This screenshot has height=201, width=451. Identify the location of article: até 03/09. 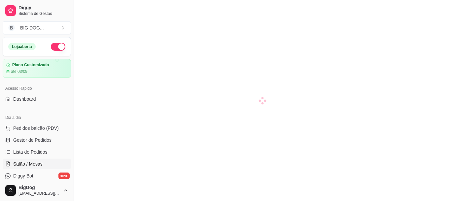
(19, 71).